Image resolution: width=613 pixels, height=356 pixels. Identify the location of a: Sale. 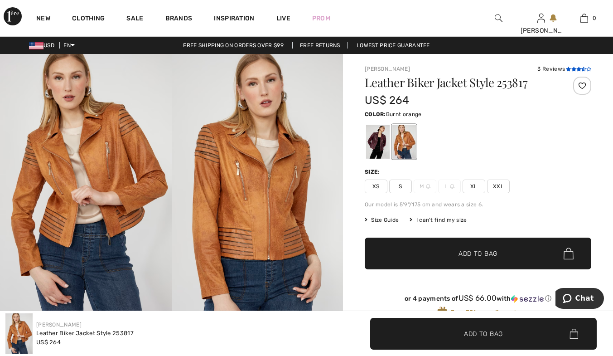
(135, 19).